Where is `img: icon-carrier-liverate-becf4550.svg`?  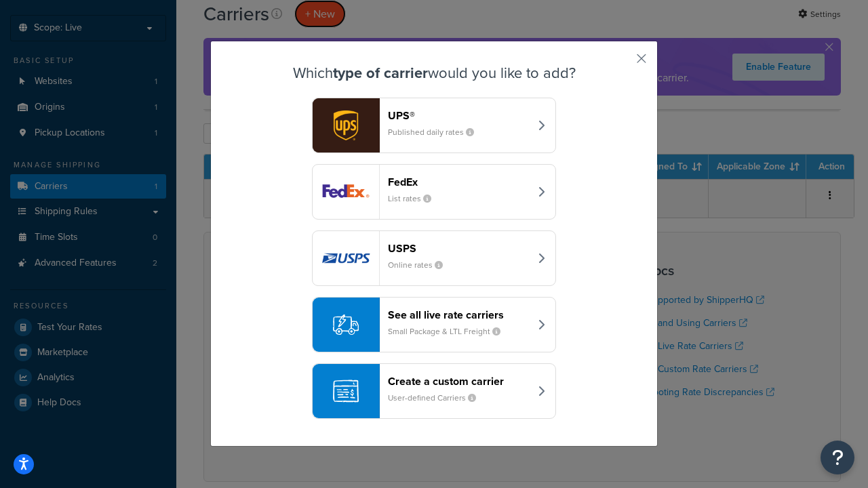 img: icon-carrier-liverate-becf4550.svg is located at coordinates (346, 325).